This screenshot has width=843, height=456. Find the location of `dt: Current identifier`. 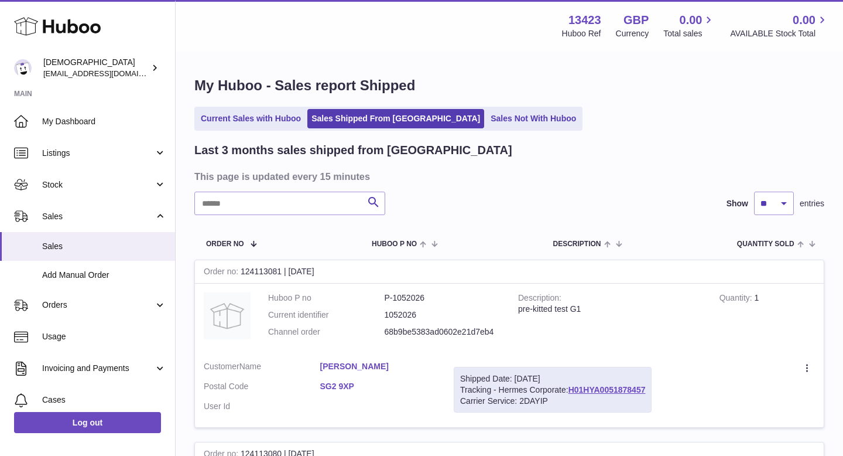

dt: Current identifier is located at coordinates (326, 315).